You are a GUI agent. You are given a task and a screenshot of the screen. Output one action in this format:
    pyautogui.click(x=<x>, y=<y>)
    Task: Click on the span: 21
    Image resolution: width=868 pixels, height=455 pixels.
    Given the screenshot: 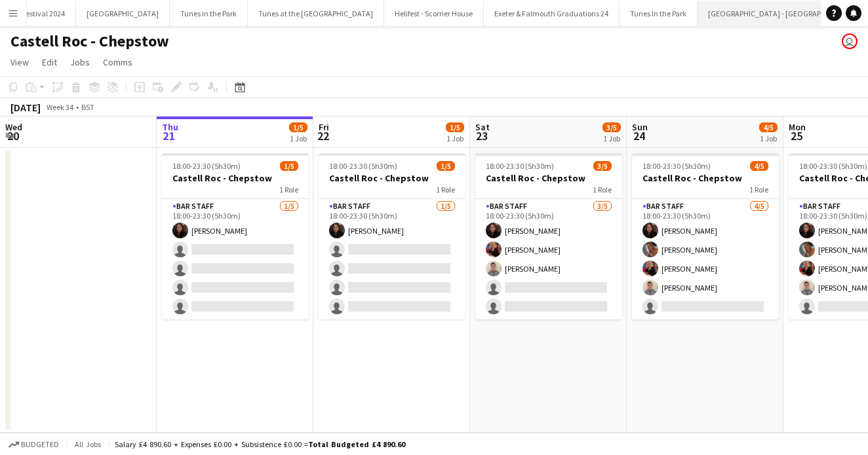 What is the action you would take?
    pyautogui.click(x=169, y=135)
    